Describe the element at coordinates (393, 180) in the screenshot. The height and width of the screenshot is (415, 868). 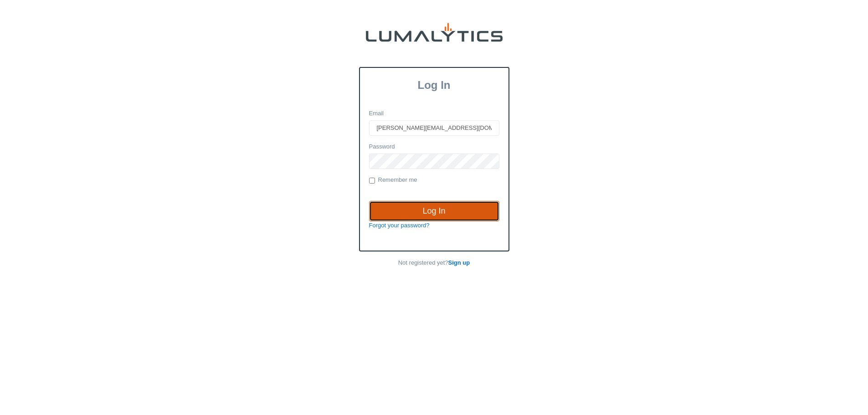
I see `label: Remember me` at that location.